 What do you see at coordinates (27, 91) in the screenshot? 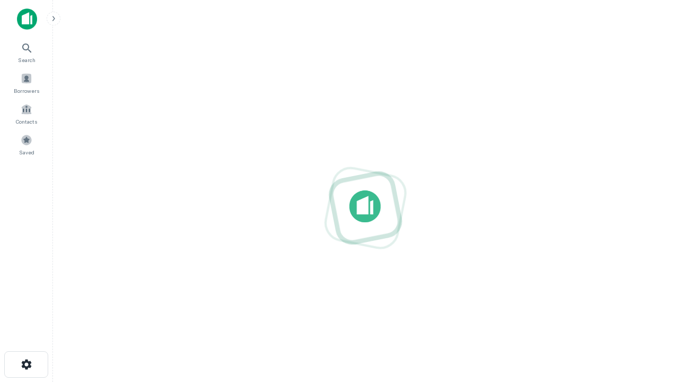
I see `span: Borrowers` at bounding box center [27, 91].